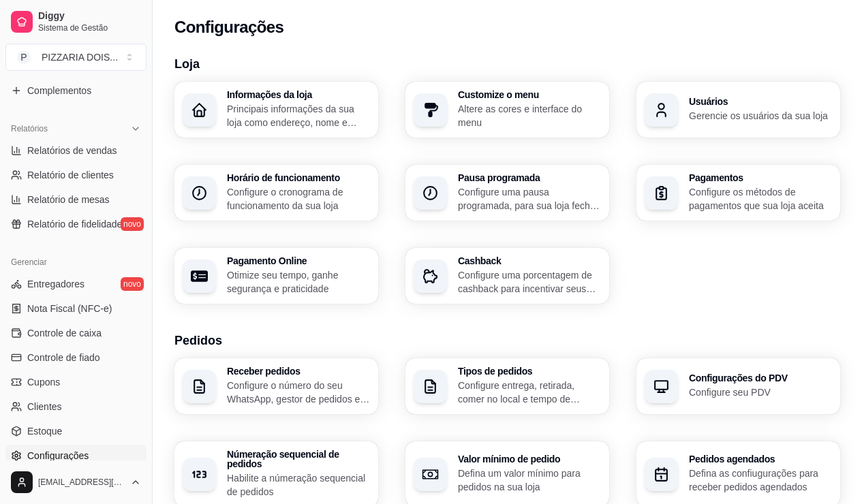  Describe the element at coordinates (276, 110) in the screenshot. I see `button: Informações da lojaPrincipais informações da sua loja como endereço, nome e mais` at that location.